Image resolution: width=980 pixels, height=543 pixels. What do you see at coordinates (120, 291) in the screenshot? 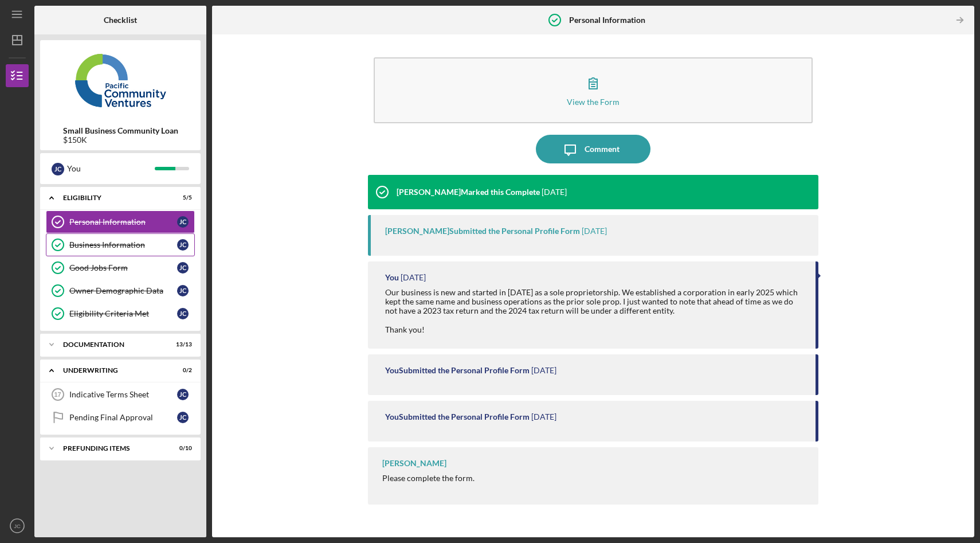
I see `a: Owner Demographic DataJC` at bounding box center [120, 291].